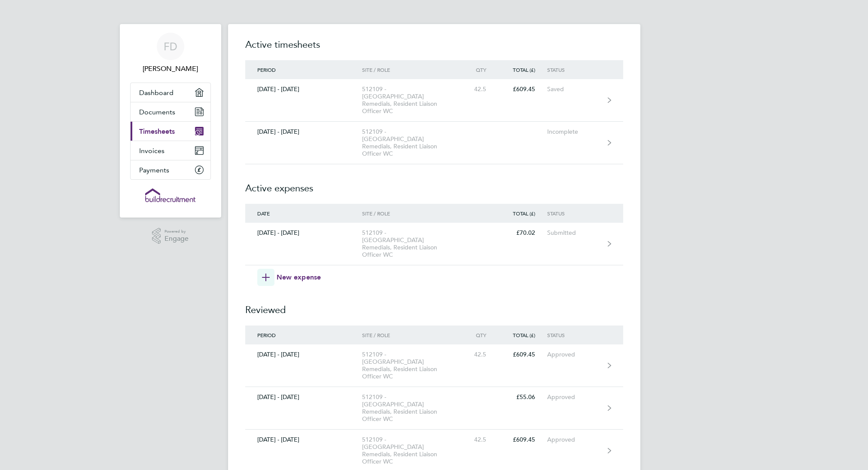 The width and height of the screenshot is (868, 470). I want to click on a: Payments, so click(170, 170).